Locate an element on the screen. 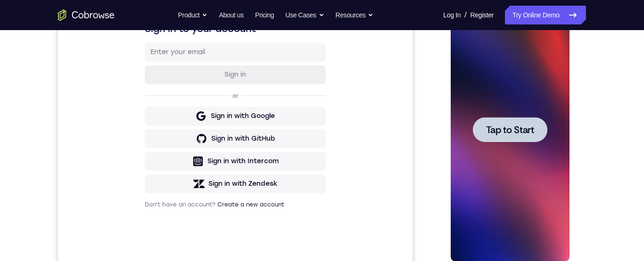 The height and width of the screenshot is (261, 644). a: Pricing is located at coordinates (264, 15).